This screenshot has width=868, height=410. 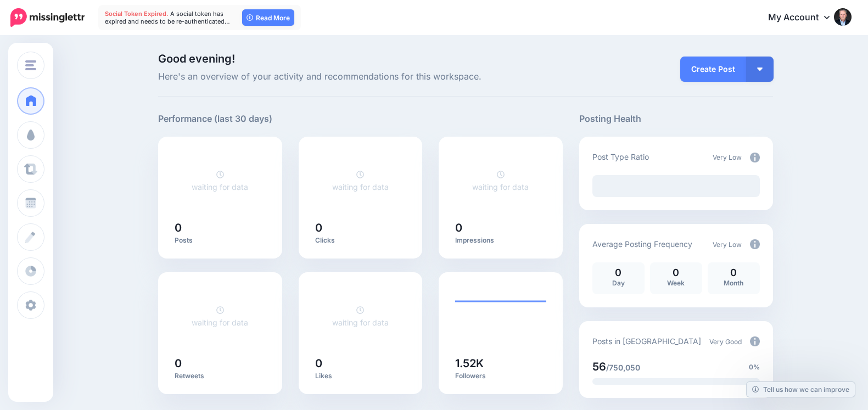 I want to click on p: Impressions, so click(x=501, y=241).